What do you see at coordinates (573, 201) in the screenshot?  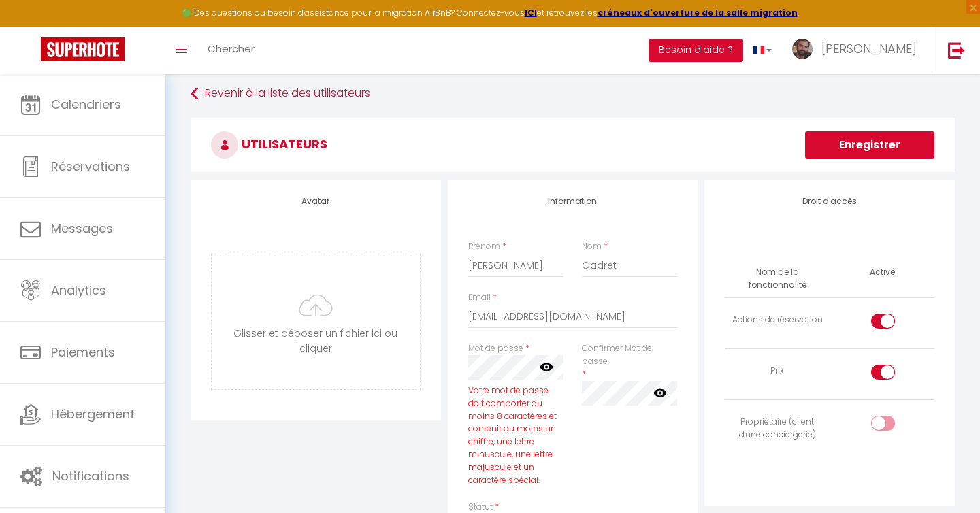 I see `h4: Information` at bounding box center [573, 201].